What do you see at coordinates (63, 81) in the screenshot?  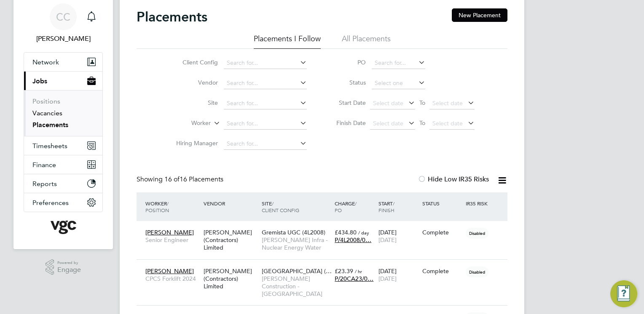 I see `button: Jobs` at bounding box center [63, 81].